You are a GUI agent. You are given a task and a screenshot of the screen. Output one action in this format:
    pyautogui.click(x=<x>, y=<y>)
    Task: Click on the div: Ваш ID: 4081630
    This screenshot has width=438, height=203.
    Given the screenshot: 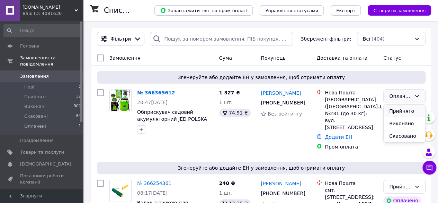 What is the action you would take?
    pyautogui.click(x=53, y=14)
    